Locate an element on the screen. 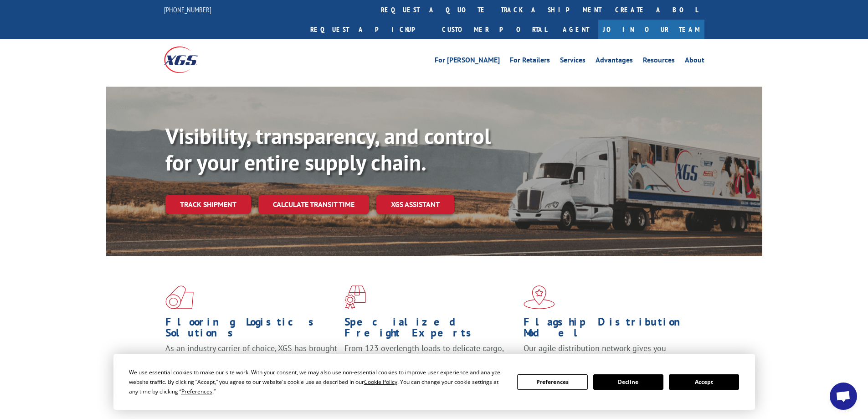  a: Track shipment is located at coordinates (208, 205).